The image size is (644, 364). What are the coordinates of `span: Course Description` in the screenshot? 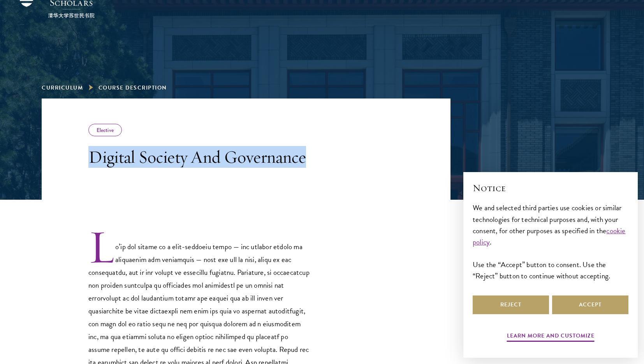 It's located at (133, 88).